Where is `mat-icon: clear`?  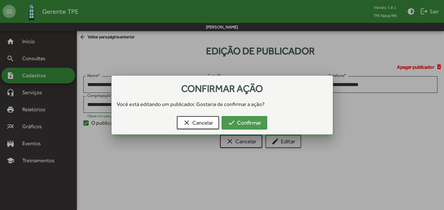
mat-icon: clear is located at coordinates (187, 123).